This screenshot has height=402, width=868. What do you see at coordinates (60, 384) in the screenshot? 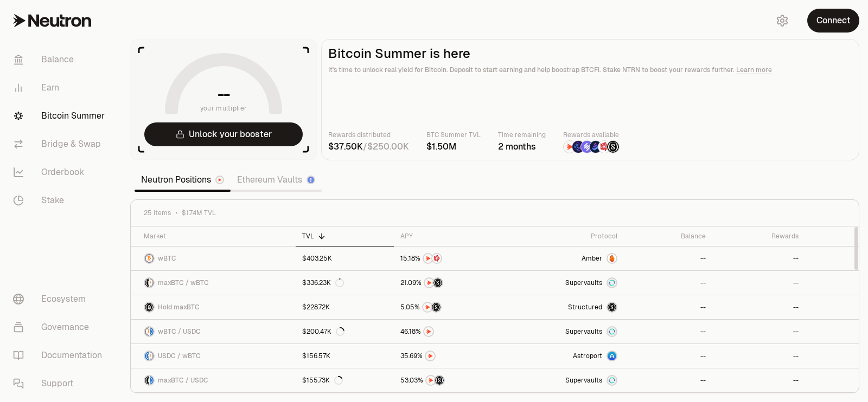
I see `a: Support` at bounding box center [60, 384].